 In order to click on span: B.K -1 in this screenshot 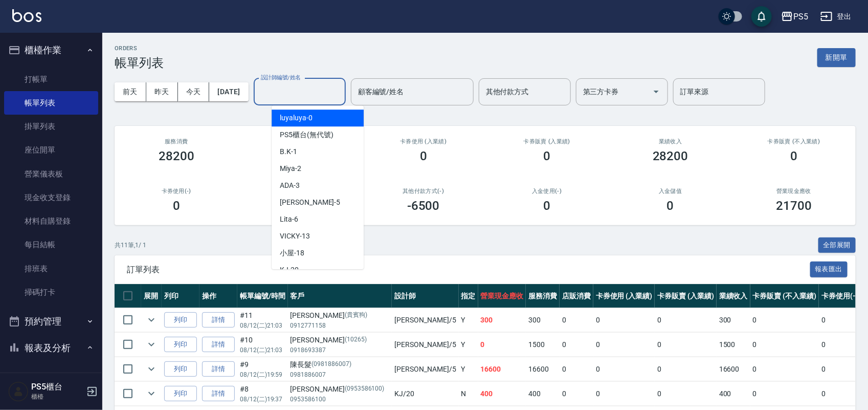, I will do `click(289, 151)`.